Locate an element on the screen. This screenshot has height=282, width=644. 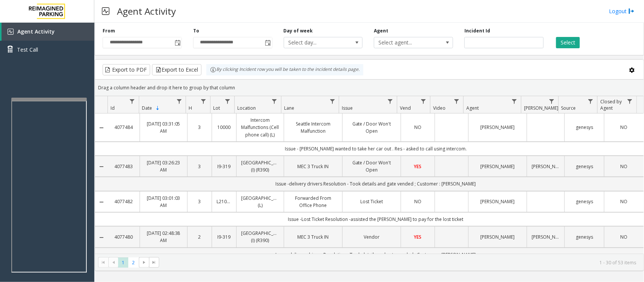
span: Video is located at coordinates (439, 108).